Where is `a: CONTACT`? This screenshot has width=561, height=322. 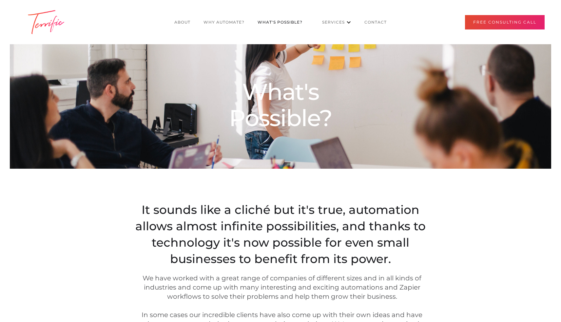 a: CONTACT is located at coordinates (375, 22).